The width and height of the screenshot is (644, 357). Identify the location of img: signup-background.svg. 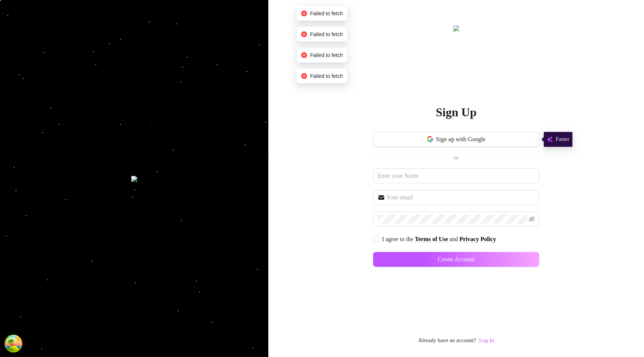
(134, 179).